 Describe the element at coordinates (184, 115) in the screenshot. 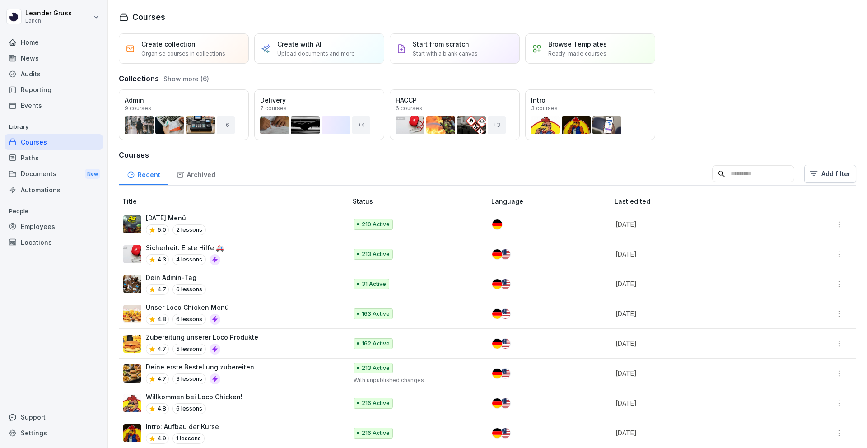

I see `a: Admin9 courses+6` at that location.